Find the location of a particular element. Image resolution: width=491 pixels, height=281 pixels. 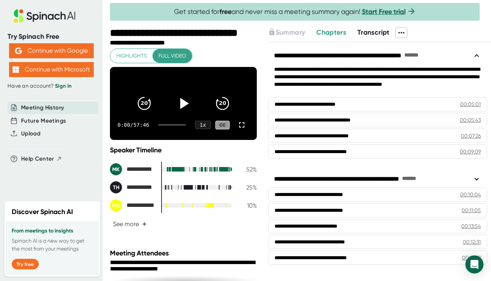

div: 10 % is located at coordinates (247, 205).